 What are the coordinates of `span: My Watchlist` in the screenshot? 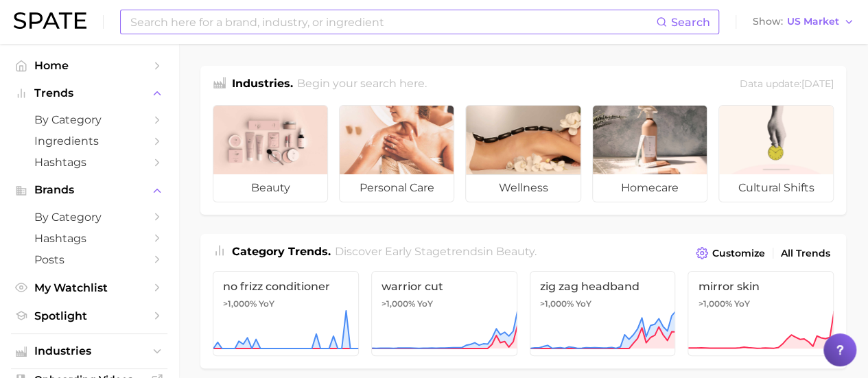 It's located at (89, 288).